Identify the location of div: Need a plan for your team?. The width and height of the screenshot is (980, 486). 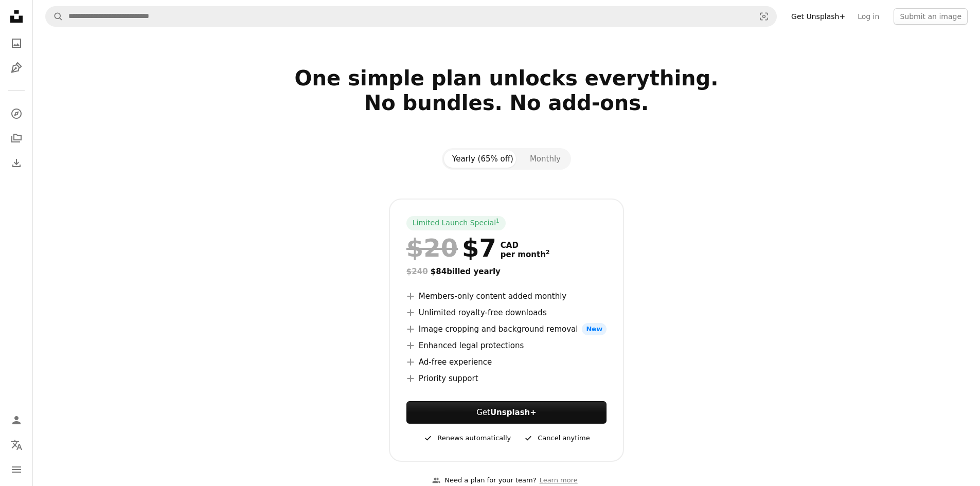
(484, 481).